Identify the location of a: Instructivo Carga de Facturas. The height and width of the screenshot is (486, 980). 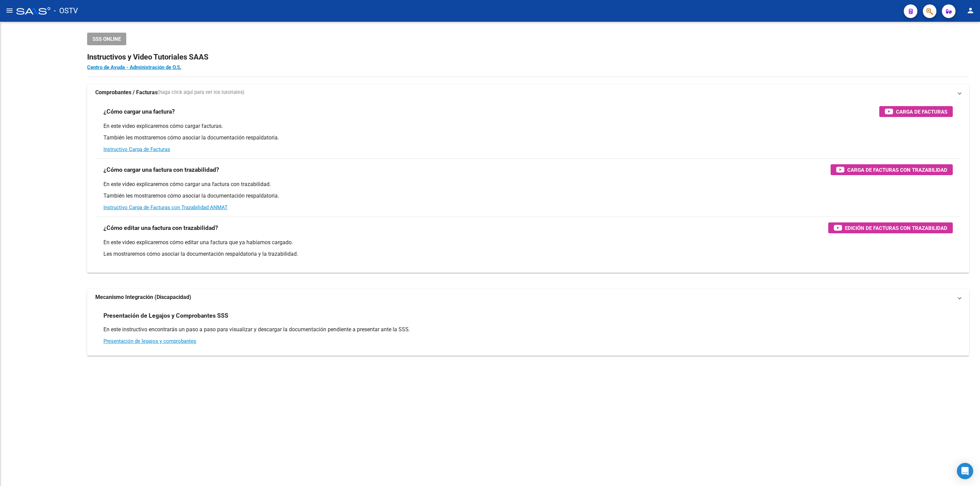
(136, 149).